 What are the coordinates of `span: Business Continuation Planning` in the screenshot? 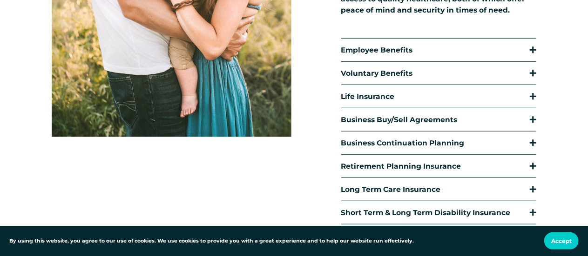 It's located at (435, 143).